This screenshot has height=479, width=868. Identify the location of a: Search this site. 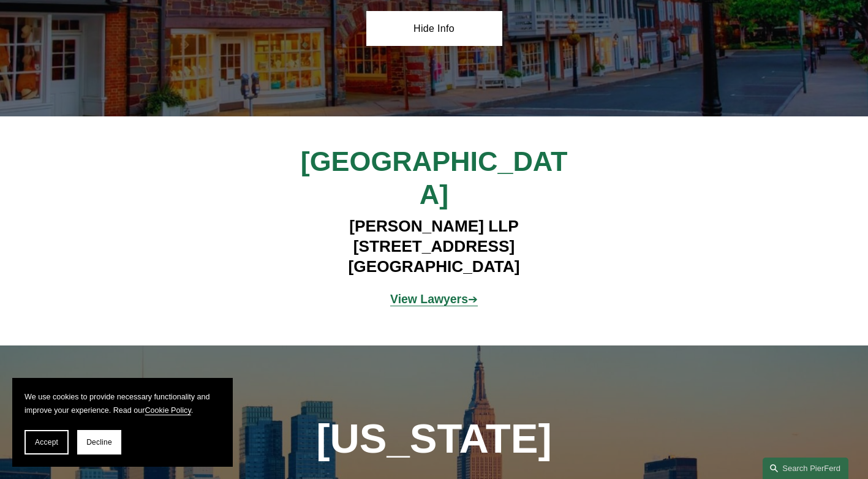
(805, 468).